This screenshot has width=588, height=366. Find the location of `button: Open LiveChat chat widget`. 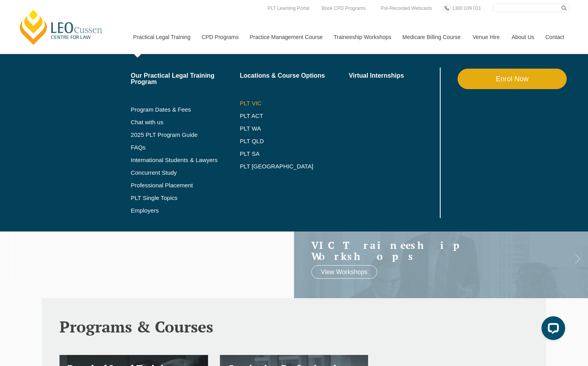

button: Open LiveChat chat widget is located at coordinates (18, 15).